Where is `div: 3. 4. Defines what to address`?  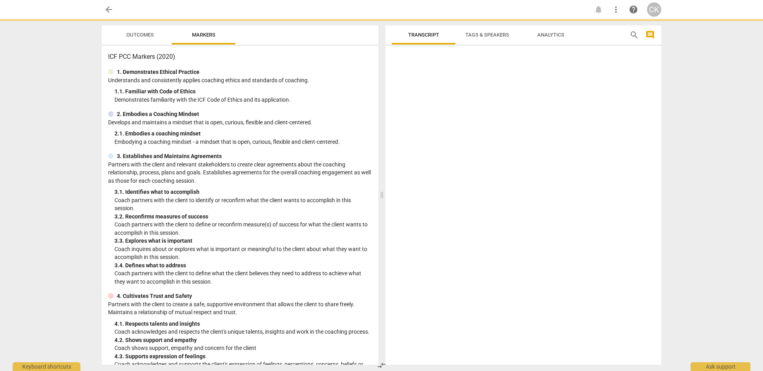 div: 3. 4. Defines what to address is located at coordinates (243, 265).